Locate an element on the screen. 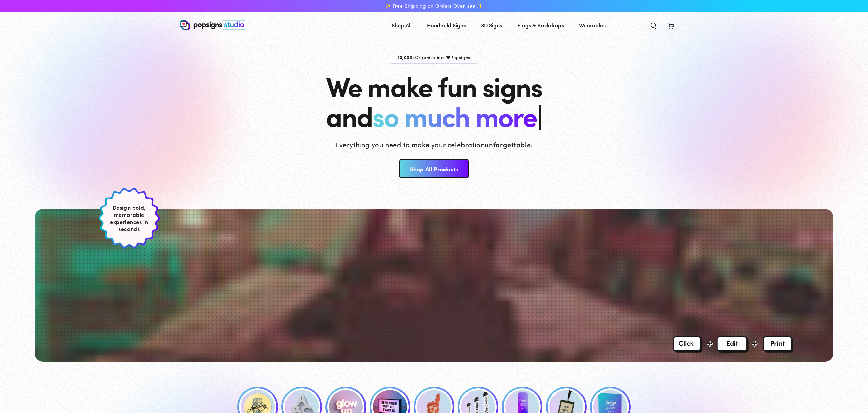  summary: Search our site is located at coordinates (653, 25).